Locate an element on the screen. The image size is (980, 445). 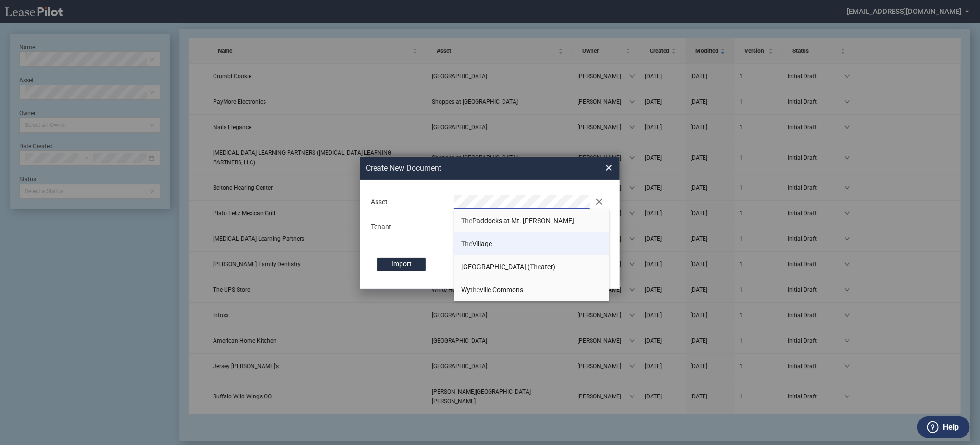
div: Asset is located at coordinates (407, 203).